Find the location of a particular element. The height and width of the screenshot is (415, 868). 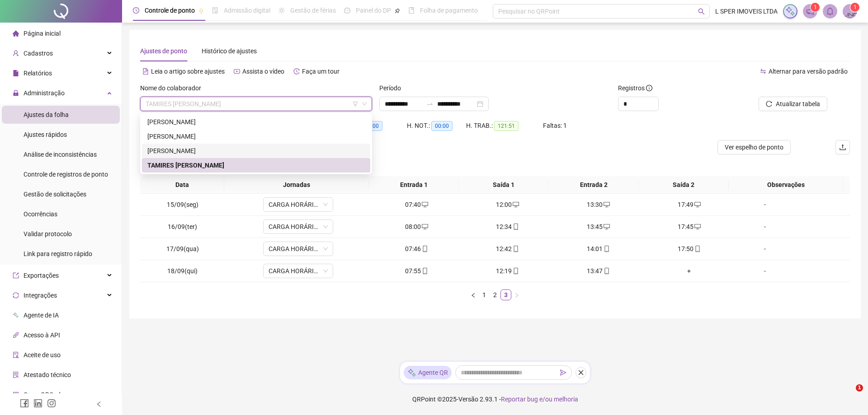

span: Alternar para versão padrão is located at coordinates (808, 71).